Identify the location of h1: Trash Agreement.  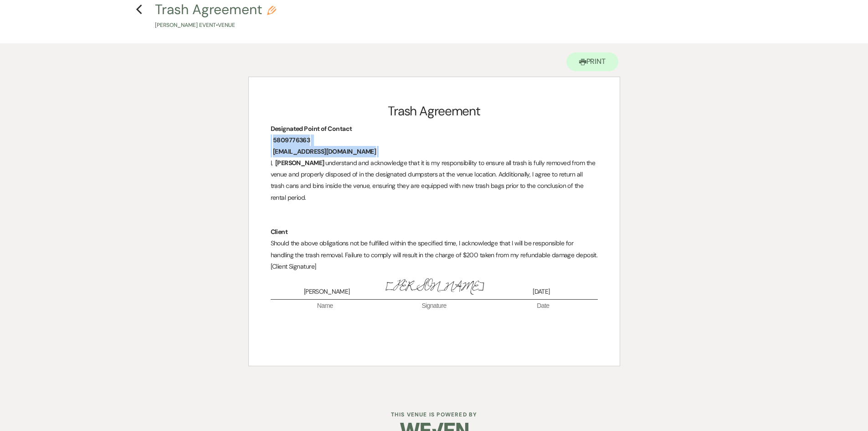
(434, 111).